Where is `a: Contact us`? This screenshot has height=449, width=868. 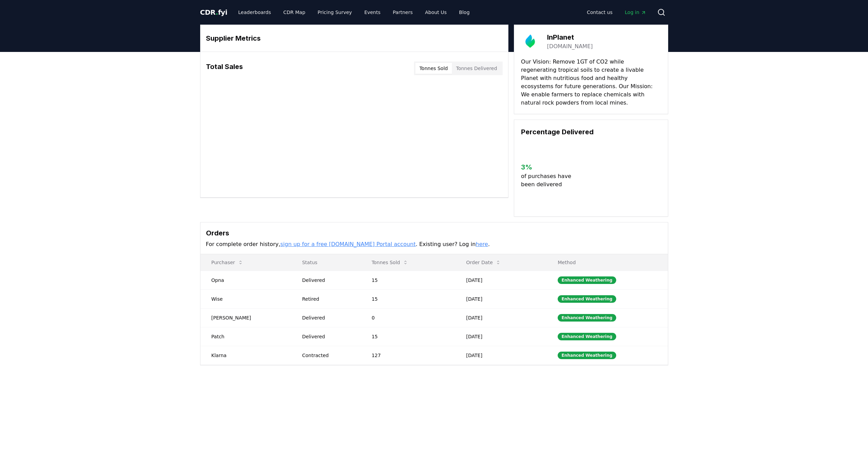
a: Contact us is located at coordinates (599, 13).